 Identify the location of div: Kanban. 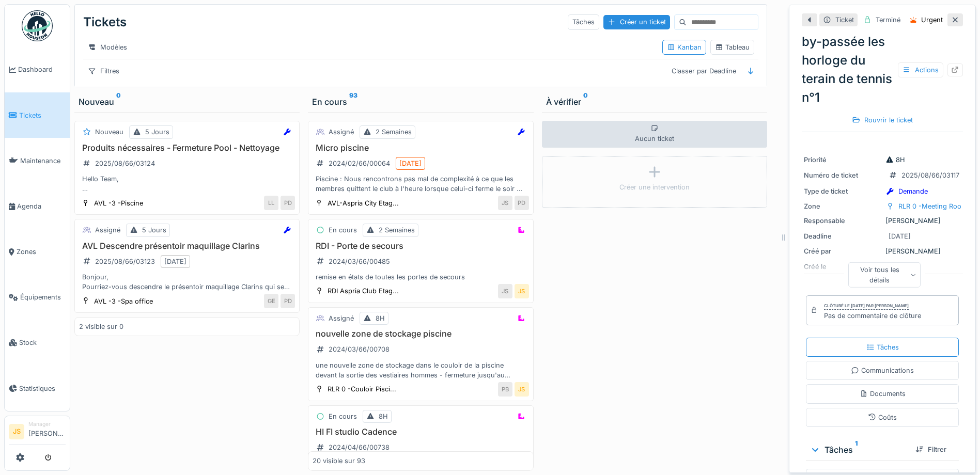
(684, 47).